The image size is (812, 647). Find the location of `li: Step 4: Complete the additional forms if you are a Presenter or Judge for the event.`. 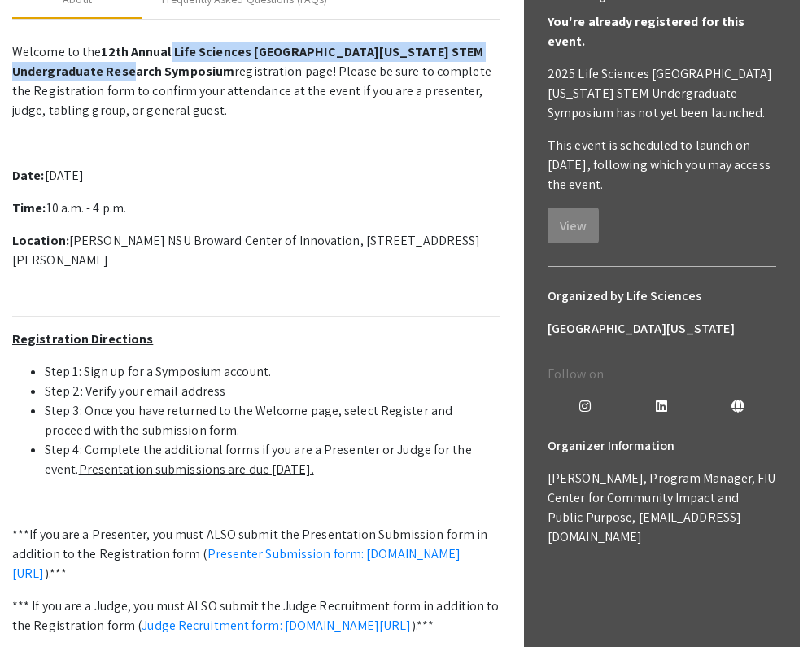

li: Step 4: Complete the additional forms if you are a Presenter or Judge for the event. is located at coordinates (273, 459).